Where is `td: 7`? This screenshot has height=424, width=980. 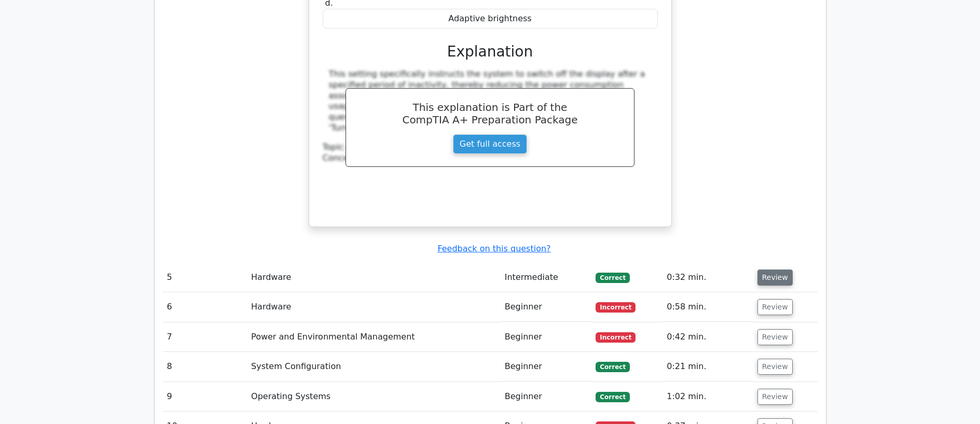 td: 7 is located at coordinates (205, 337).